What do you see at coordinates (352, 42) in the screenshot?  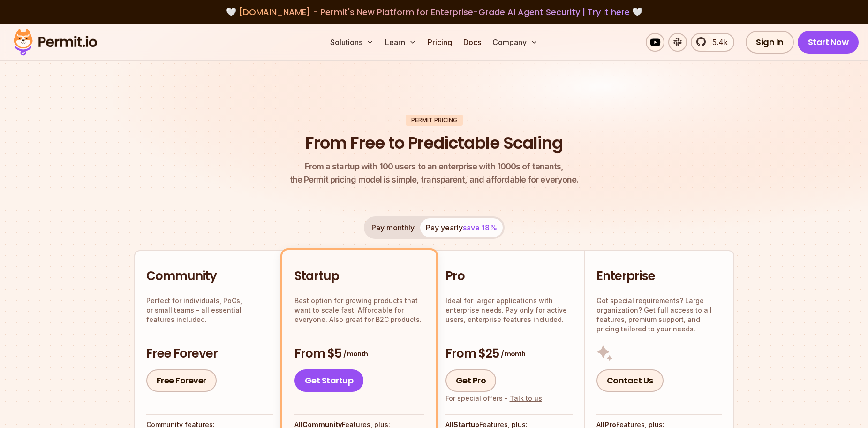 I see `button: Solutions` at bounding box center [352, 42].